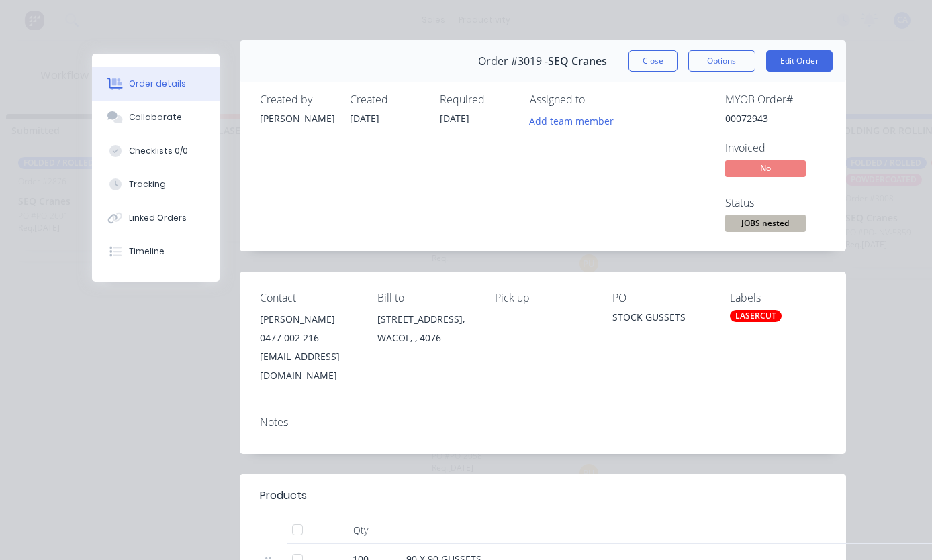 The width and height of the screenshot is (932, 560). I want to click on div: WACOL, , 4076, so click(425, 338).